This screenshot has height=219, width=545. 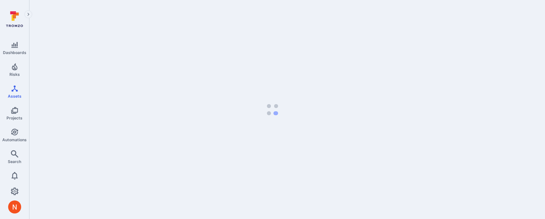 I want to click on span: Assets, so click(x=15, y=96).